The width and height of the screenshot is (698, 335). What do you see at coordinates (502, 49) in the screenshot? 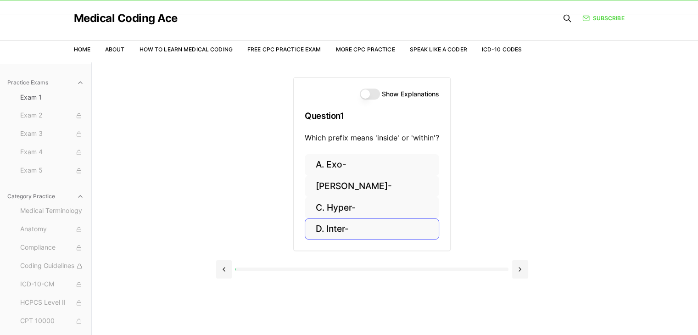
I see `a: ICD-10 Codes` at bounding box center [502, 49].